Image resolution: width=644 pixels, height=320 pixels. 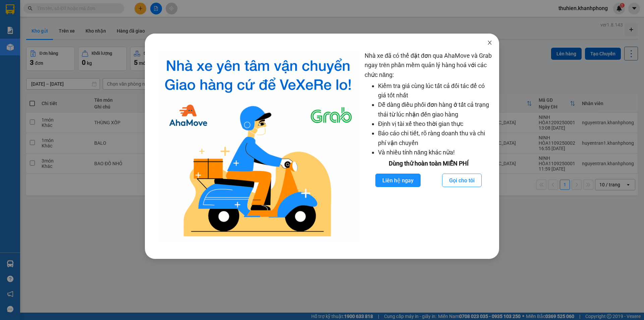 I want to click on li: Và nhiều tính năng khác nữa!, so click(x=435, y=152).